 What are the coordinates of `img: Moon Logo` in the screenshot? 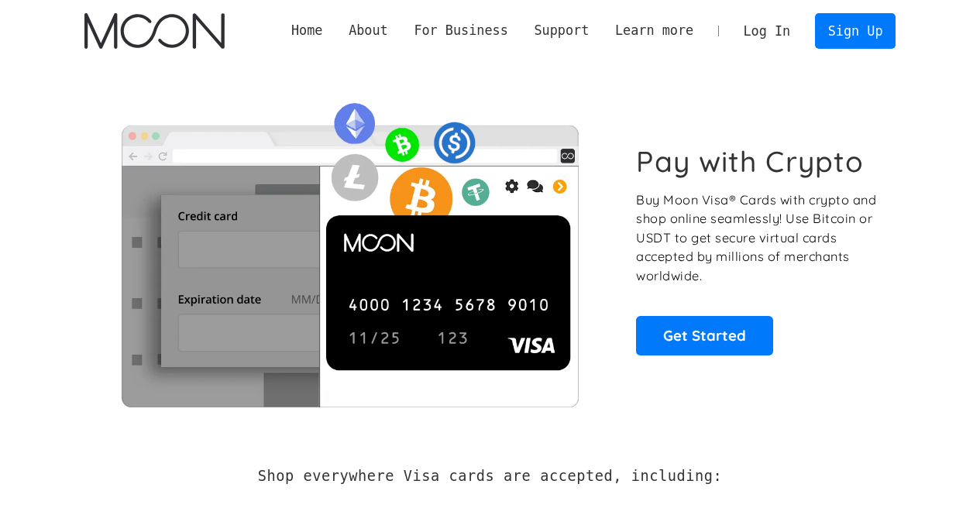 It's located at (154, 31).